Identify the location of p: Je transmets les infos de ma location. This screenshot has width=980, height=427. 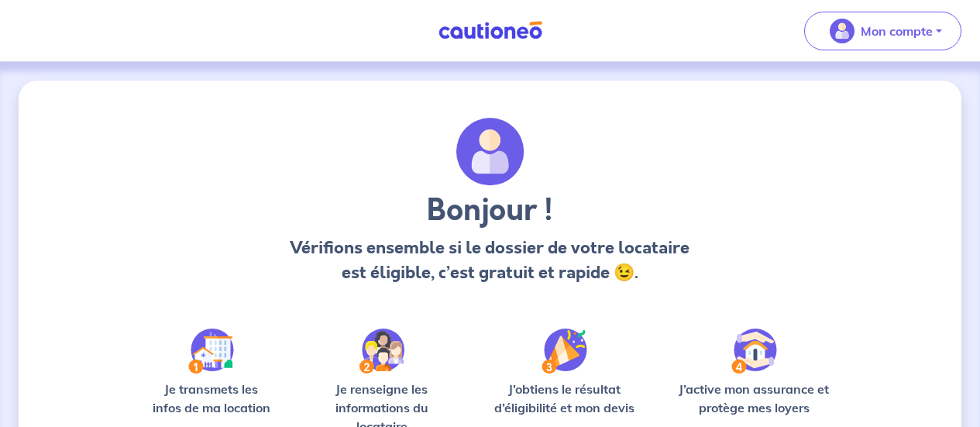
(211, 398).